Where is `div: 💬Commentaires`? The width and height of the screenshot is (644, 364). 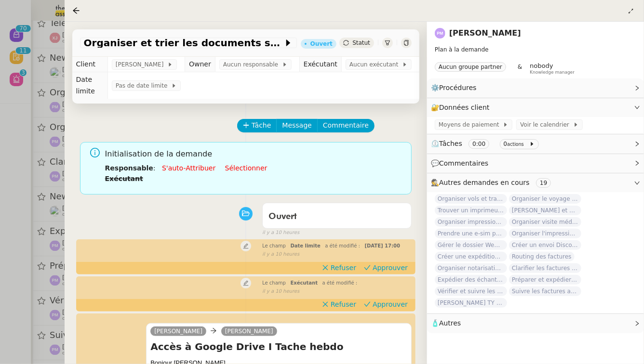 div: 💬Commentaires is located at coordinates (535, 163).